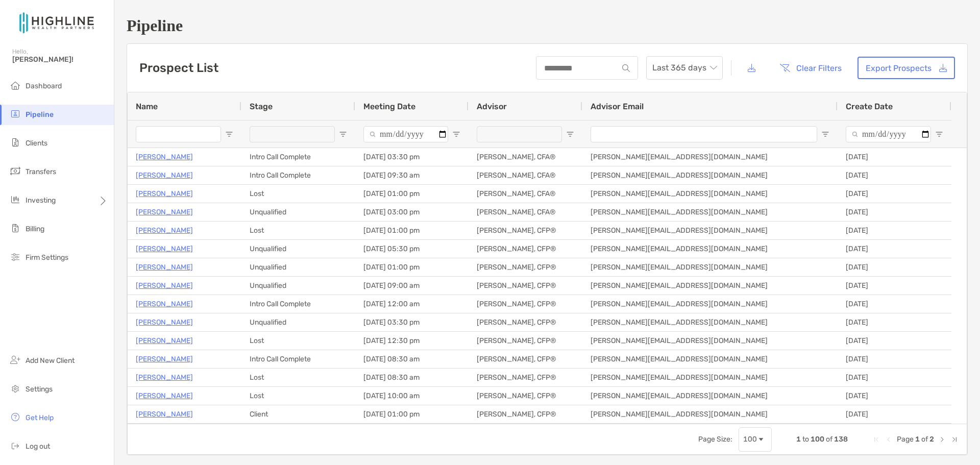  I want to click on div: Page Size:, so click(715, 440).